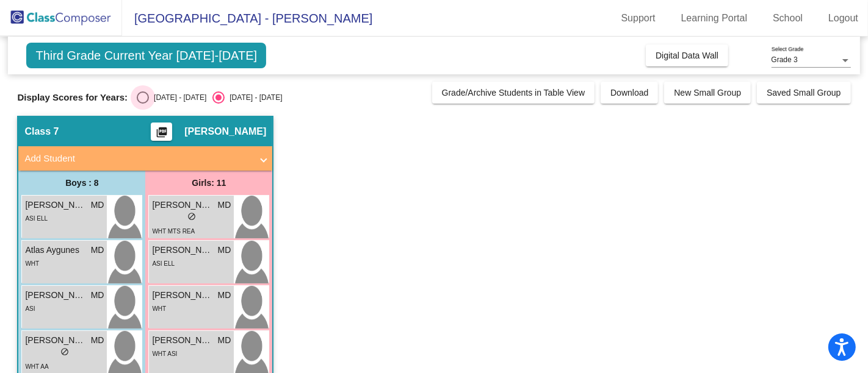 The image size is (868, 373). Describe the element at coordinates (513, 93) in the screenshot. I see `span: Grade/Archive Students in Table View` at that location.